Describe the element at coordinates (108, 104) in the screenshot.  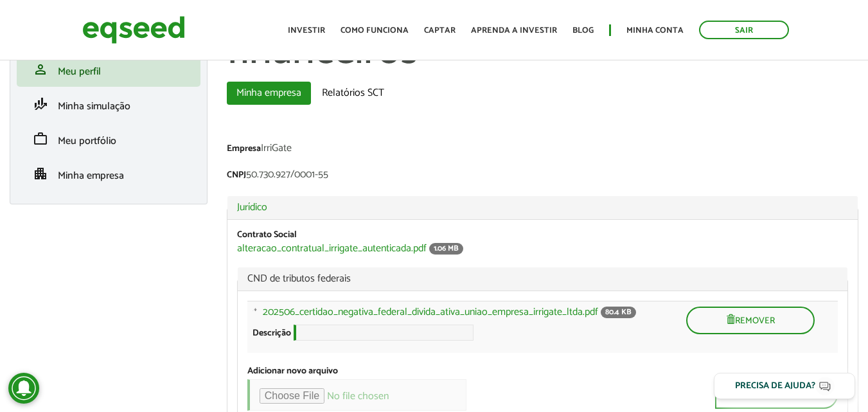
I see `li: Minha simulação` at that location.